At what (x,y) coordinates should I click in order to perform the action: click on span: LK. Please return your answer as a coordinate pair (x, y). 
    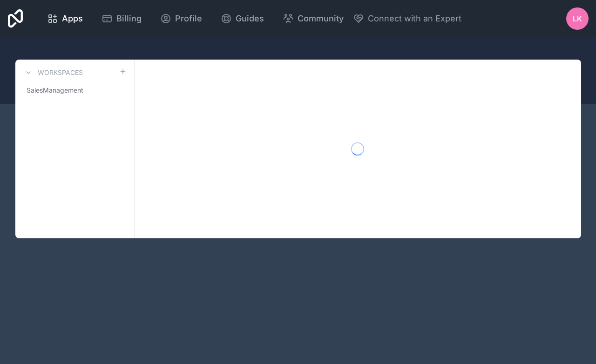
    Looking at the image, I should click on (577, 19).